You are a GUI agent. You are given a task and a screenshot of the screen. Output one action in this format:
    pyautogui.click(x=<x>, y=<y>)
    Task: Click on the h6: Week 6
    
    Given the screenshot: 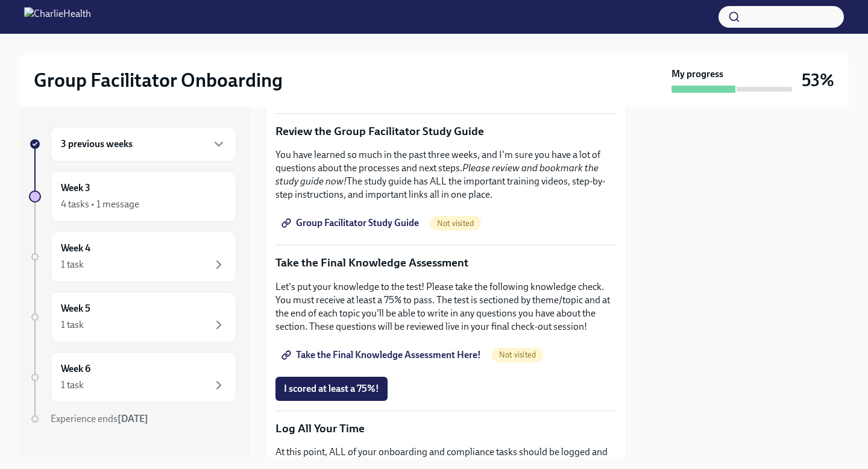 What is the action you would take?
    pyautogui.click(x=75, y=369)
    